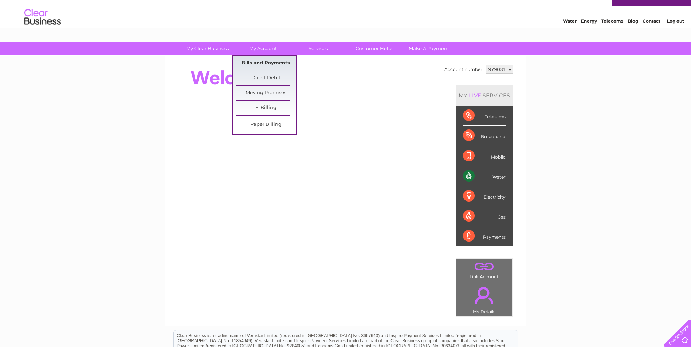  I want to click on a: Energy, so click(589, 34).